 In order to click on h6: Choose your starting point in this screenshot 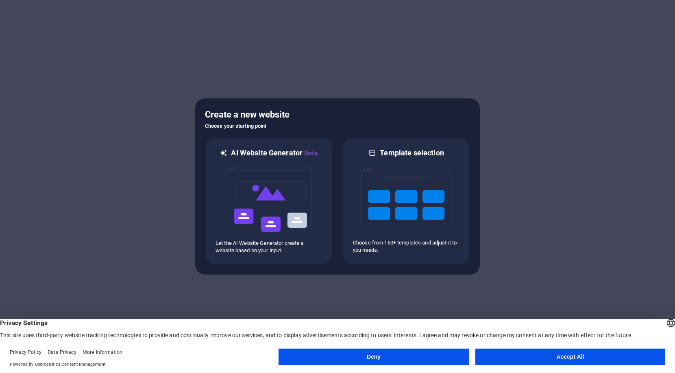, I will do `click(337, 126)`.